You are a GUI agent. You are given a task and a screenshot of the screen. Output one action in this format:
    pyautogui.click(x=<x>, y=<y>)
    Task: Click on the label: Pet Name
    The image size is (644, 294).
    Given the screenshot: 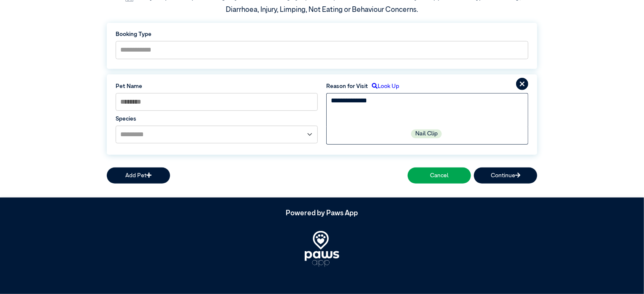 What is the action you would take?
    pyautogui.click(x=217, y=86)
    